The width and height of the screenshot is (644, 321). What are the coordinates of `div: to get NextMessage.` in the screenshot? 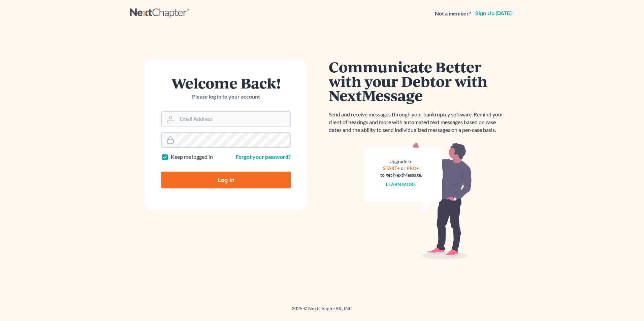 It's located at (401, 175).